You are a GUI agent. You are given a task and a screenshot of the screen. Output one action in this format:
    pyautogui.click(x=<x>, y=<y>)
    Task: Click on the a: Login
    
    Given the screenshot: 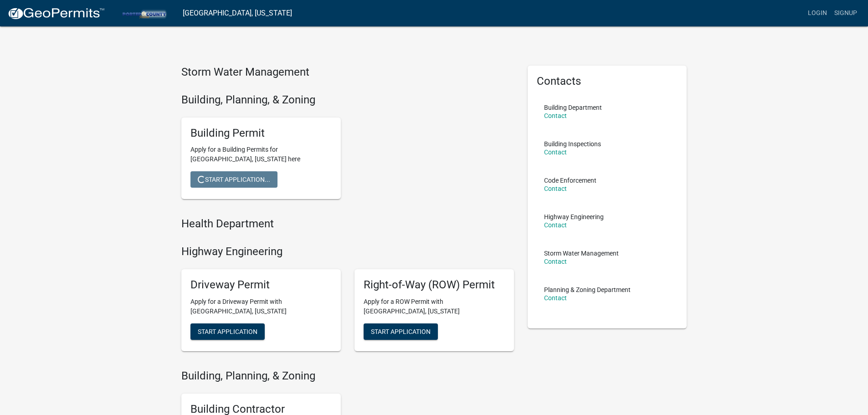 What is the action you would take?
    pyautogui.click(x=817, y=13)
    